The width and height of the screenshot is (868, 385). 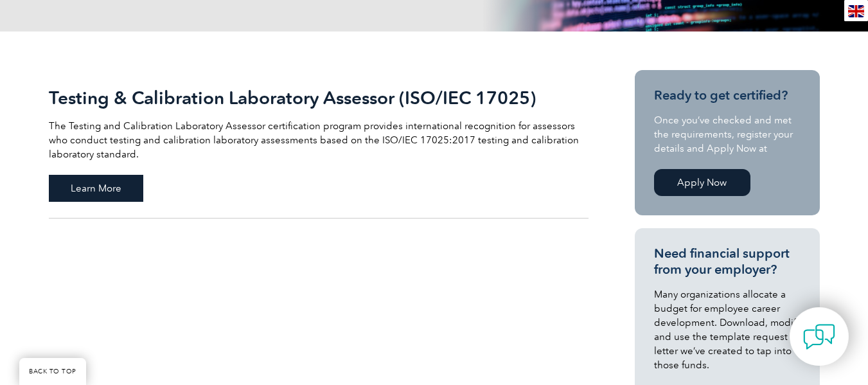 What do you see at coordinates (727, 262) in the screenshot?
I see `h3: Need financial support from your employer?` at bounding box center [727, 262].